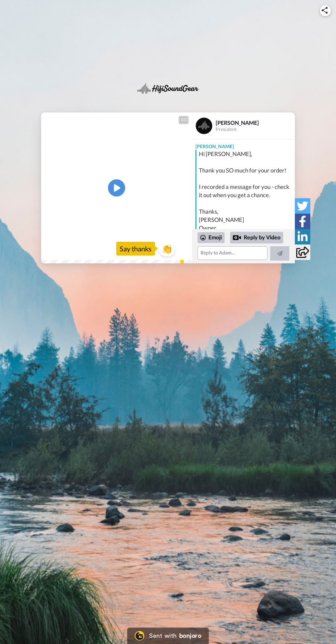 This screenshot has height=644, width=336. What do you see at coordinates (211, 237) in the screenshot?
I see `div: Emoji` at bounding box center [211, 237].